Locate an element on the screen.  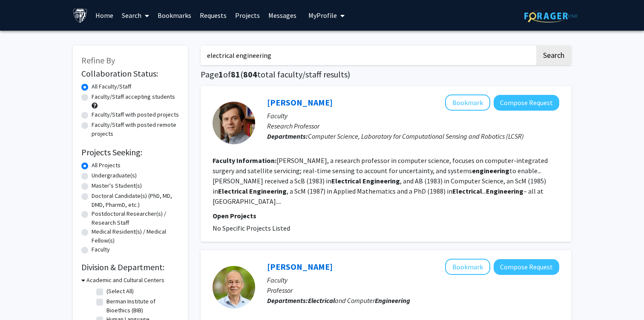
a: Messages is located at coordinates (283, 15).